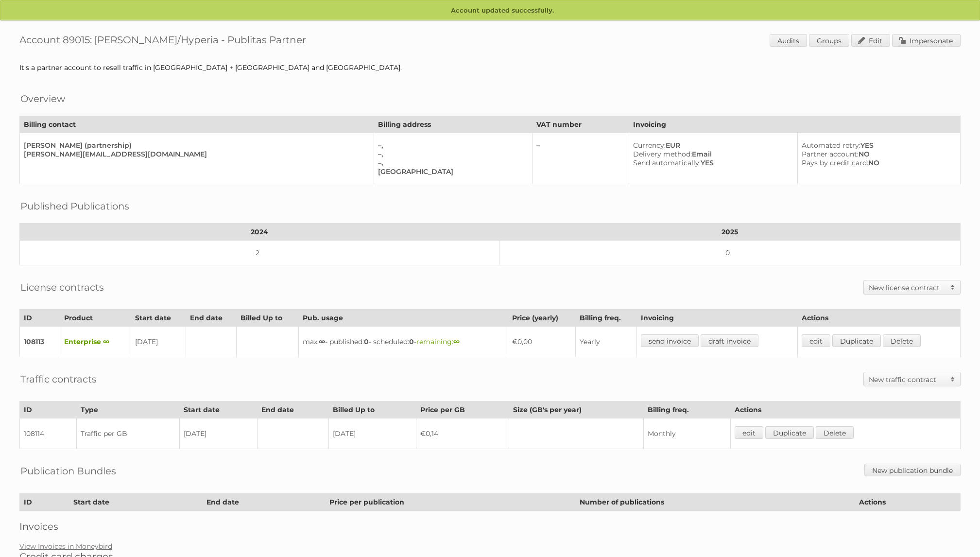  Describe the element at coordinates (58, 379) in the screenshot. I see `h2: Traffic contracts` at that location.